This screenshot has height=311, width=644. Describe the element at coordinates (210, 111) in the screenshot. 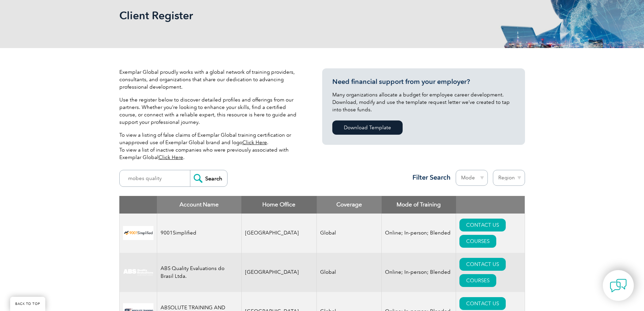

I see `p: Use the register below to discover detailed profiles and offerings from our partners. Whether you...` at that location.